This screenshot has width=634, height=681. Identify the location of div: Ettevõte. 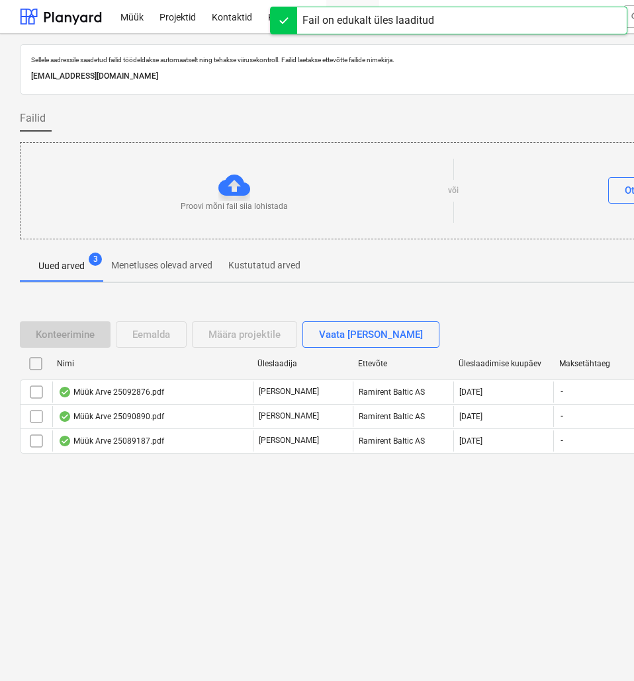
(403, 364).